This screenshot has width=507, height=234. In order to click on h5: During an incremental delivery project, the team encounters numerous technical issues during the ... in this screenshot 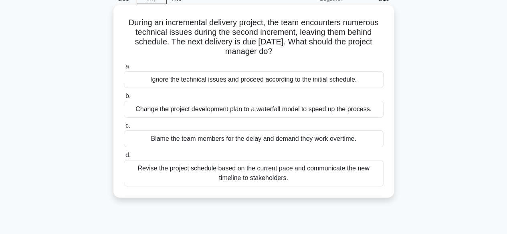, I will do `click(254, 37)`.